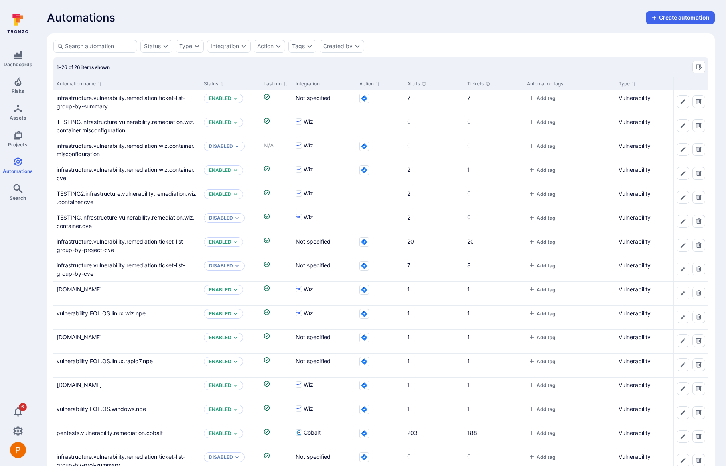 This screenshot has height=466, width=726. I want to click on button: Tags, so click(298, 46).